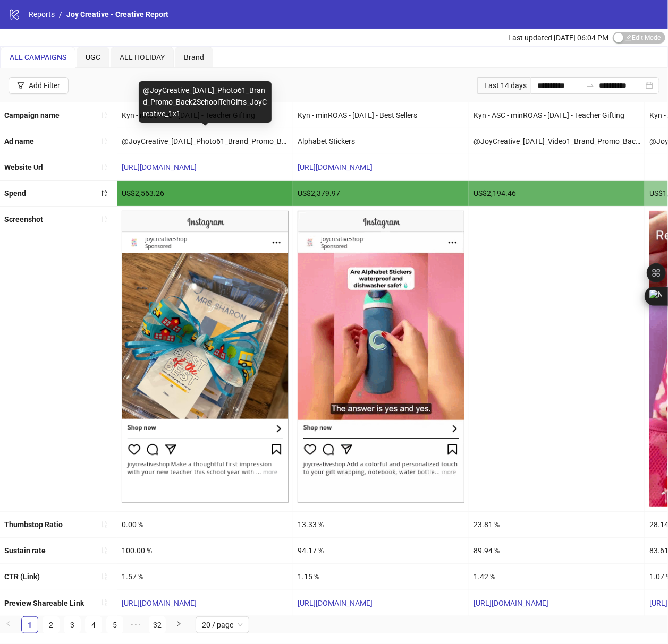 The width and height of the screenshot is (668, 644). Describe the element at coordinates (24, 167) in the screenshot. I see `b: Website Url` at that location.